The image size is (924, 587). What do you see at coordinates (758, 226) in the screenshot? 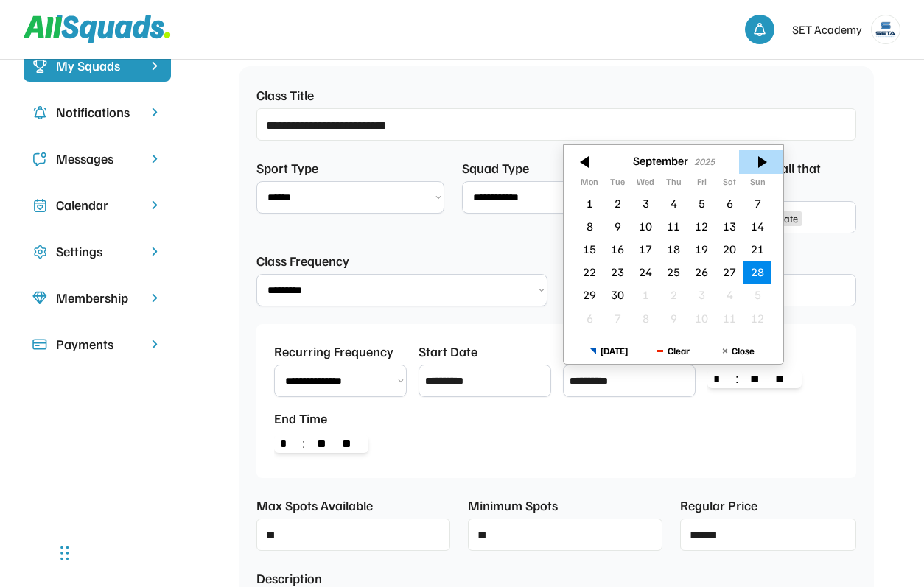
I see `div: 14/09/2025` at bounding box center [758, 226].